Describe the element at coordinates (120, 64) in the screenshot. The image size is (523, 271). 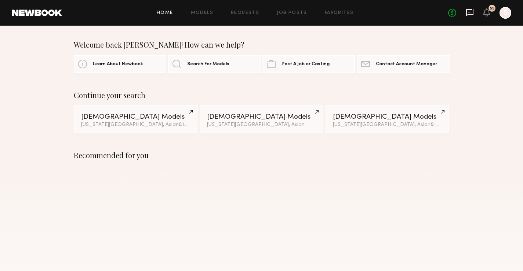
I see `a: Learn About Newbook` at that location.